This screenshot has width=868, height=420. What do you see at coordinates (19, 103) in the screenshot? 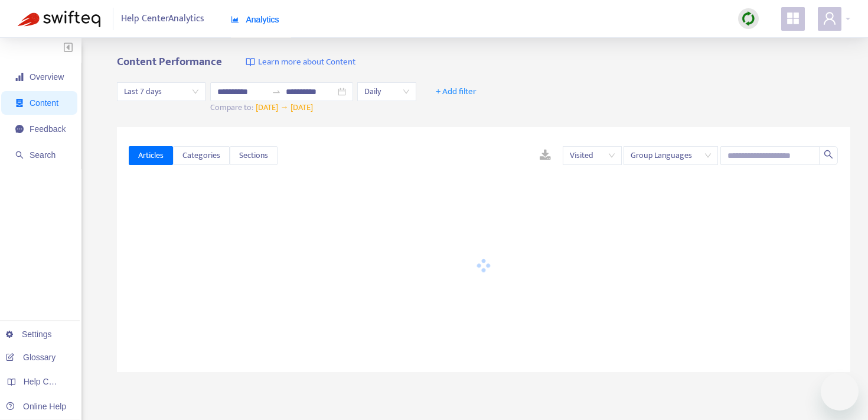
I see `span: container` at bounding box center [19, 103].